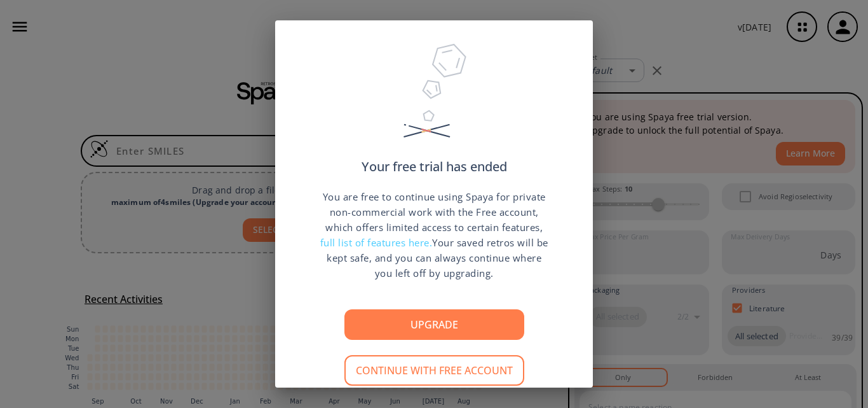 This screenshot has height=408, width=868. Describe the element at coordinates (434, 370) in the screenshot. I see `button: Continue with free account` at that location.